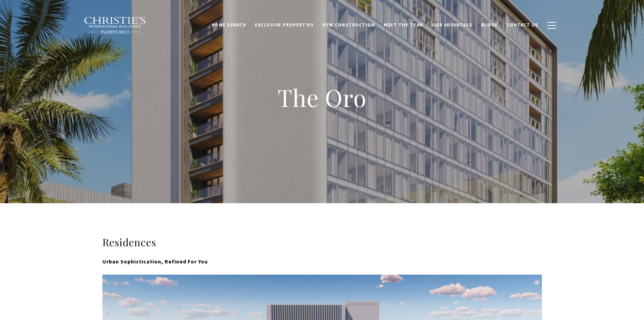 The height and width of the screenshot is (320, 644). I want to click on h1: The Oro, so click(322, 97).